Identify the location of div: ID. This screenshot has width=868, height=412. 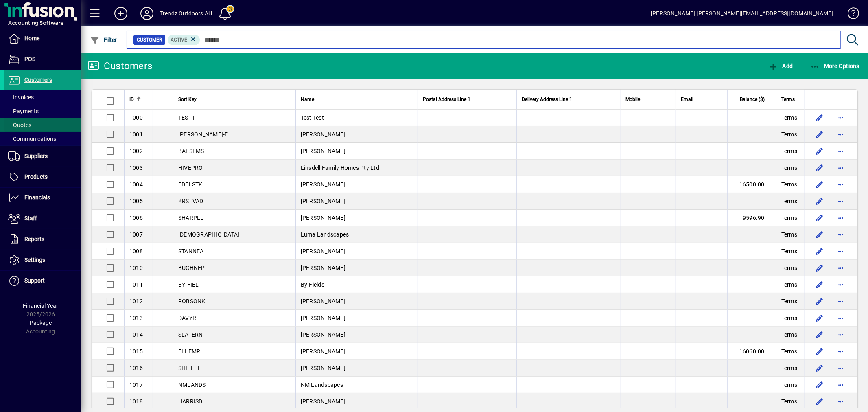
(138, 99).